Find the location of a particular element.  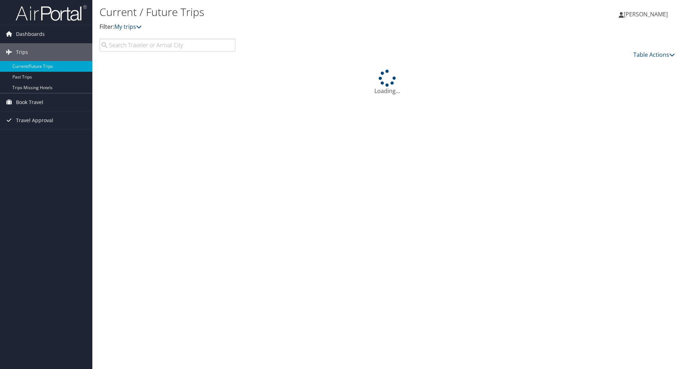

div: Loading... is located at coordinates (387, 82).